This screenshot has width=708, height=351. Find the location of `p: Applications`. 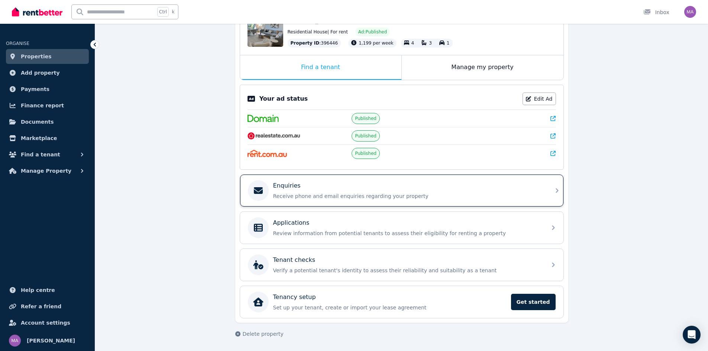

p: Applications is located at coordinates (291, 223).